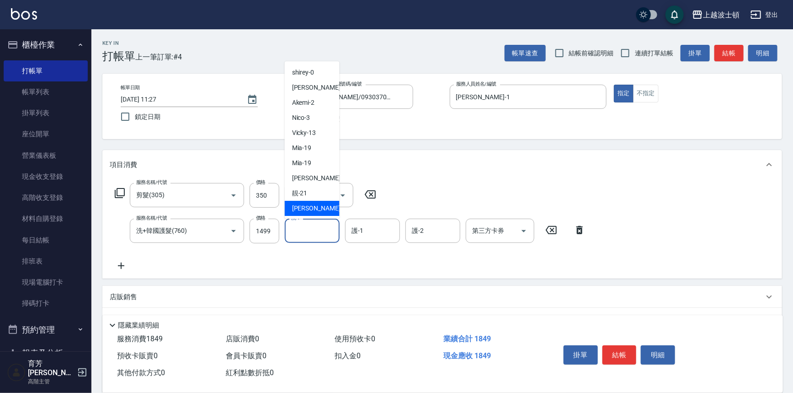  Describe the element at coordinates (442, 297) in the screenshot. I see `div: 店販銷售` at that location.